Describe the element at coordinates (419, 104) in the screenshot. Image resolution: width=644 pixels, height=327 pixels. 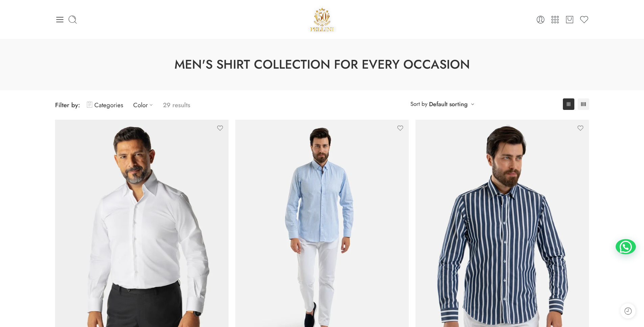
I see `span: Sort by` at that location.